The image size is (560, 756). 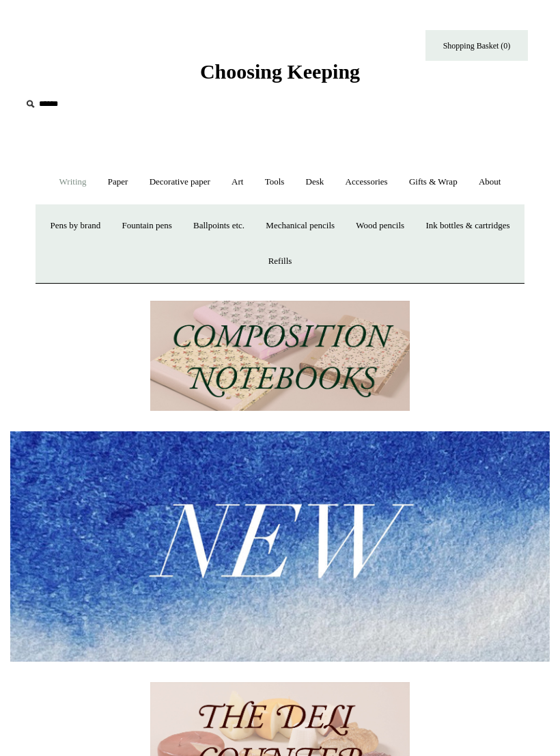 I want to click on img: New.jpg__PID:f73bdf93-380a-4a35-bcfe-7823039498e1, so click(x=280, y=546).